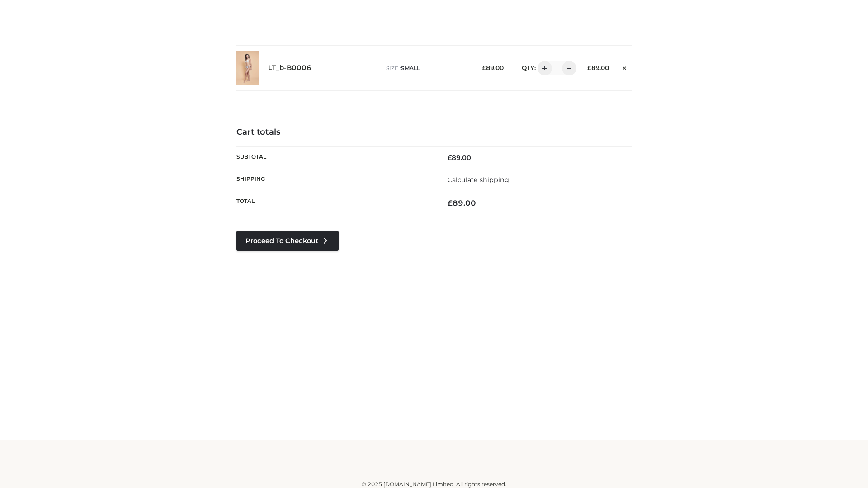 This screenshot has width=868, height=488. What do you see at coordinates (427, 68) in the screenshot?
I see `p: size :` at bounding box center [427, 68].